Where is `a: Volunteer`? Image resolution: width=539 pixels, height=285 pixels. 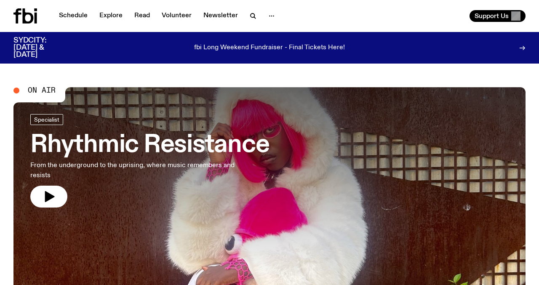
a: Volunteer is located at coordinates (177, 16).